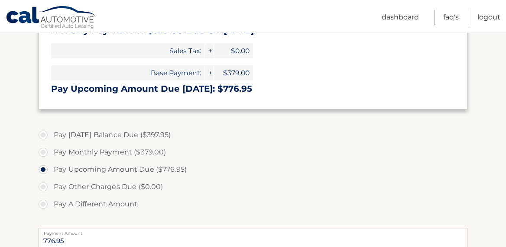  Describe the element at coordinates (128, 51) in the screenshot. I see `span: Sales Tax:` at that location.